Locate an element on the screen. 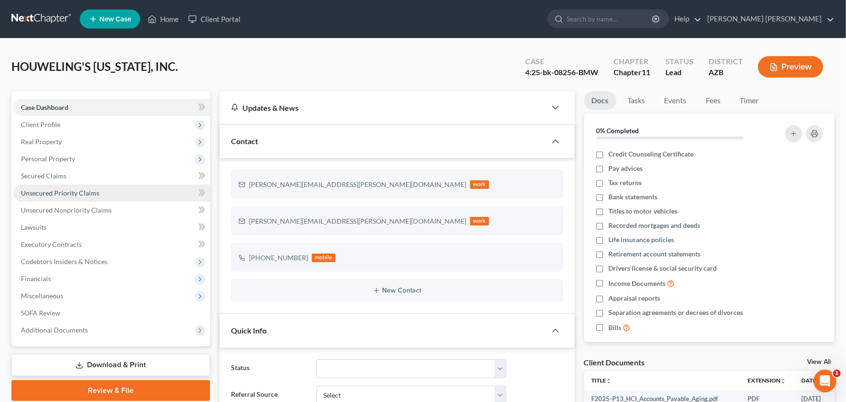 This screenshot has height=402, width=846. div: AZB is located at coordinates (726, 72).